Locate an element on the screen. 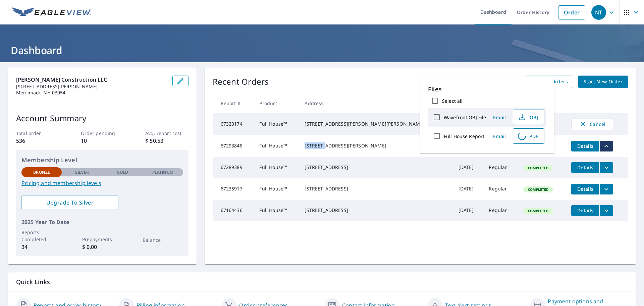 The height and width of the screenshot is (306, 644). span: Start New Order is located at coordinates (603, 82).